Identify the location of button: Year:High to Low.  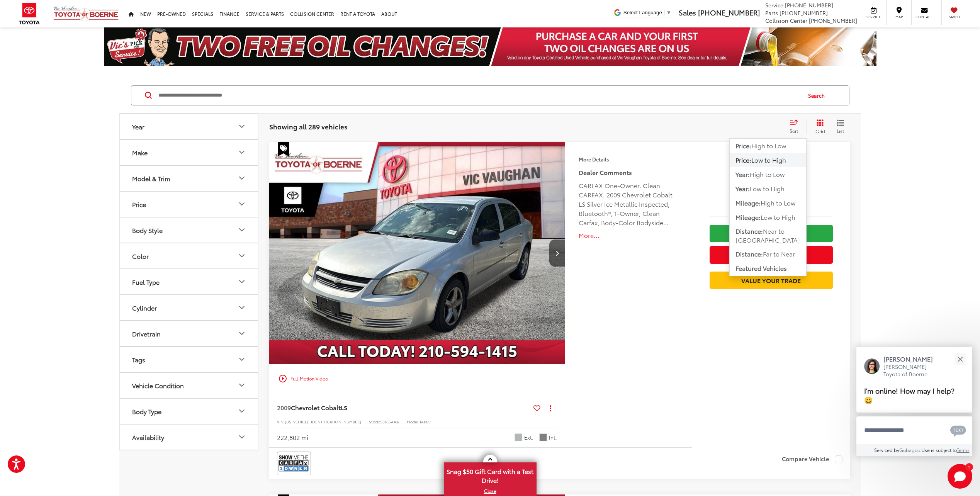
(768, 174).